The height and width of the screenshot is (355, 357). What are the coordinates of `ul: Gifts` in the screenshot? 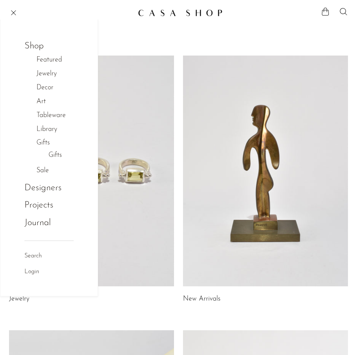 It's located at (55, 155).